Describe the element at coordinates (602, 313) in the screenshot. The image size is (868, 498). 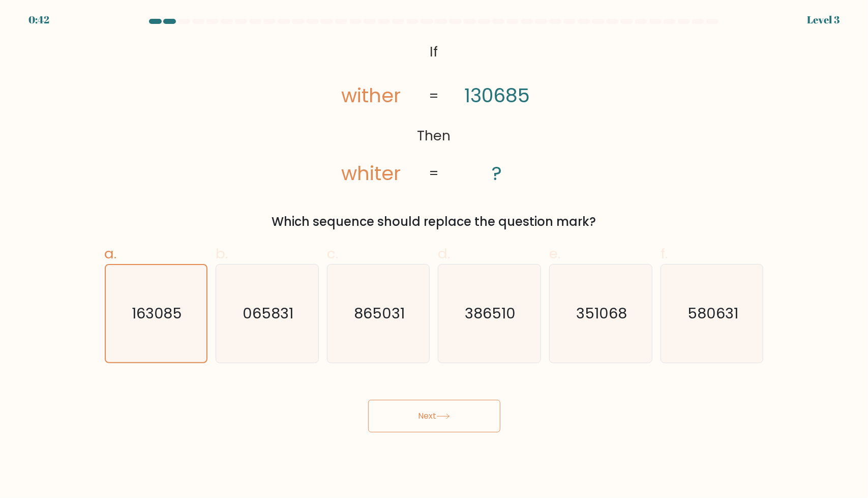
I see `text: 351068` at that location.